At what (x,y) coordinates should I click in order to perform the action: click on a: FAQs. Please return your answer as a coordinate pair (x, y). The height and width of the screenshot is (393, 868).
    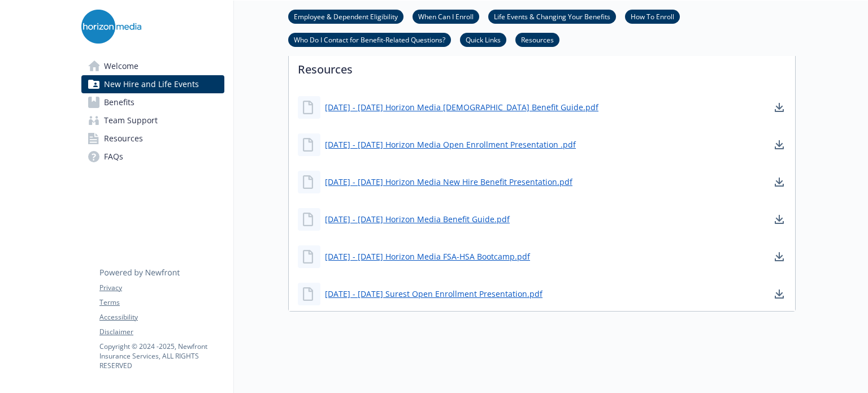
    Looking at the image, I should click on (153, 156).